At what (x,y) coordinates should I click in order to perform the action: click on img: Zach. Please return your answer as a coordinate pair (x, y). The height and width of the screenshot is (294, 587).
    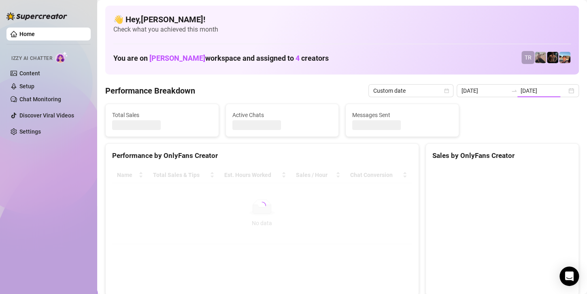
    Looking at the image, I should click on (564, 57).